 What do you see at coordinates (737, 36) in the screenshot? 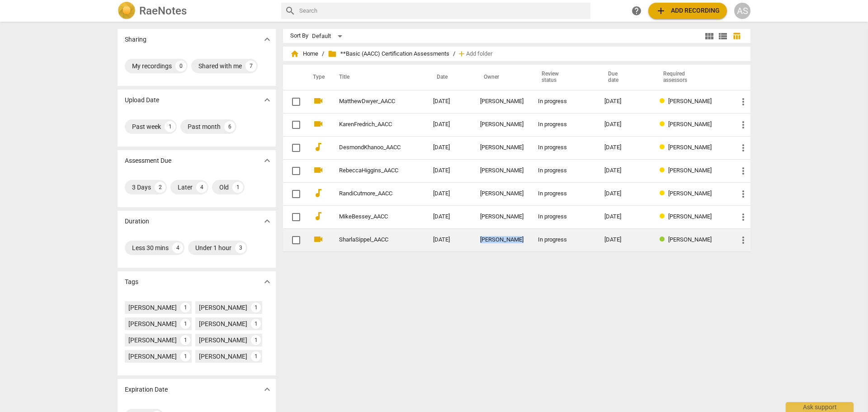
I see `button: Table view` at bounding box center [737, 36].